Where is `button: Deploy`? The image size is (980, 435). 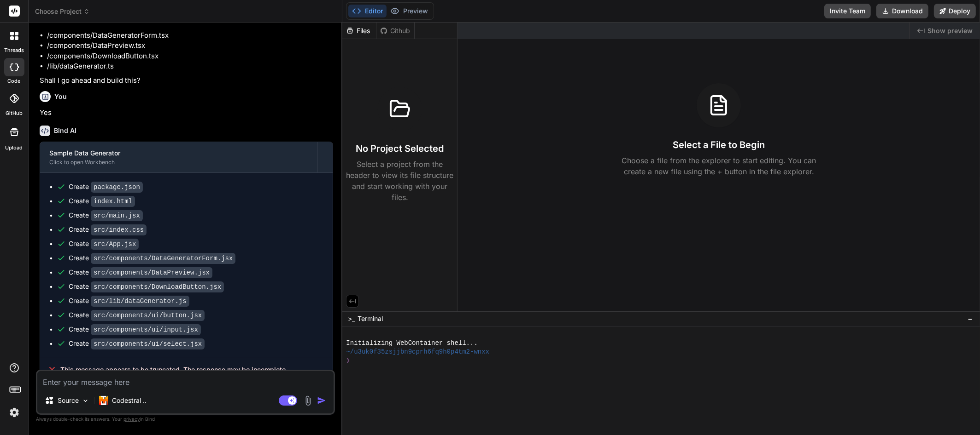 button: Deploy is located at coordinates (954, 11).